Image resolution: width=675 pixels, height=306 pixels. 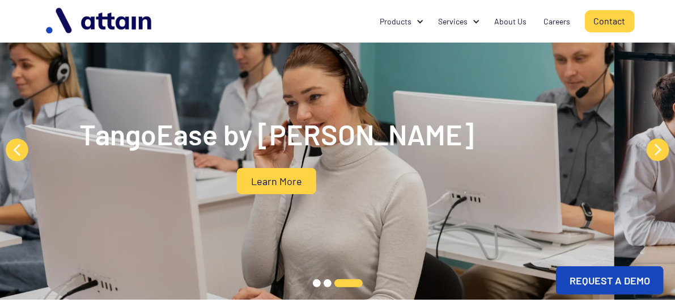 What do you see at coordinates (17, 150) in the screenshot?
I see `button: Previous` at bounding box center [17, 150].